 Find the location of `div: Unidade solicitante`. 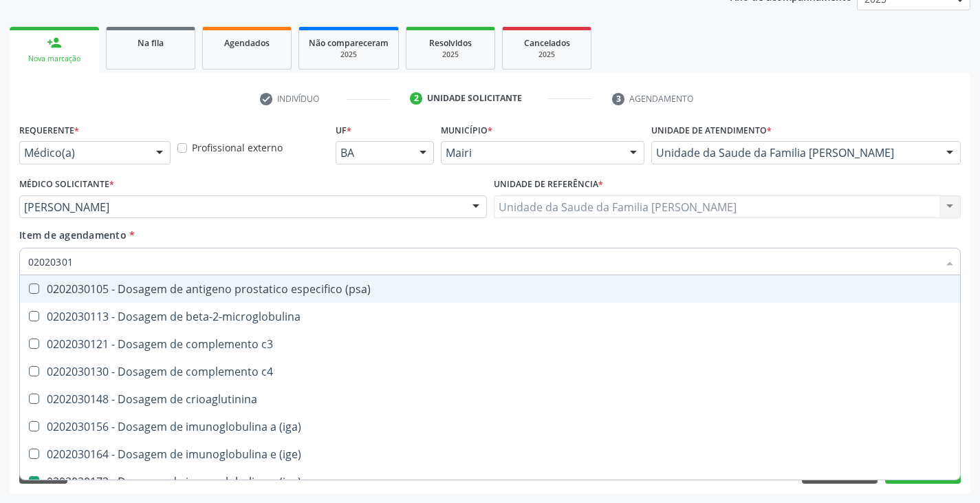

div: Unidade solicitante is located at coordinates (475, 98).